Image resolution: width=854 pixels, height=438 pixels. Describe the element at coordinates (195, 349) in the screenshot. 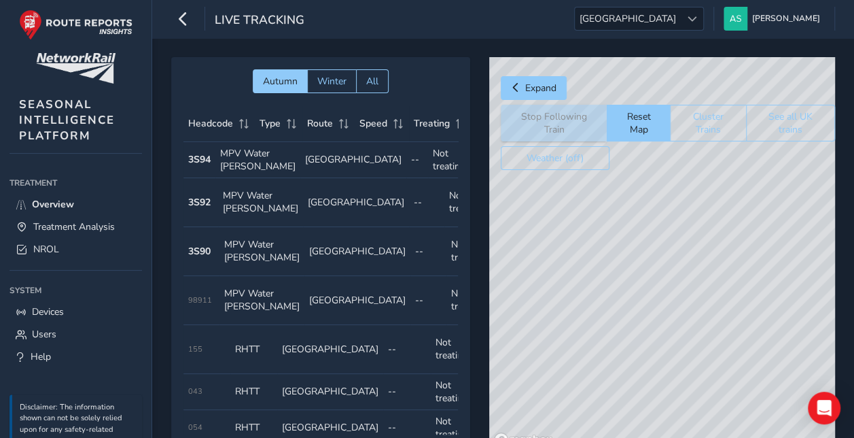

I see `span: 155` at that location.